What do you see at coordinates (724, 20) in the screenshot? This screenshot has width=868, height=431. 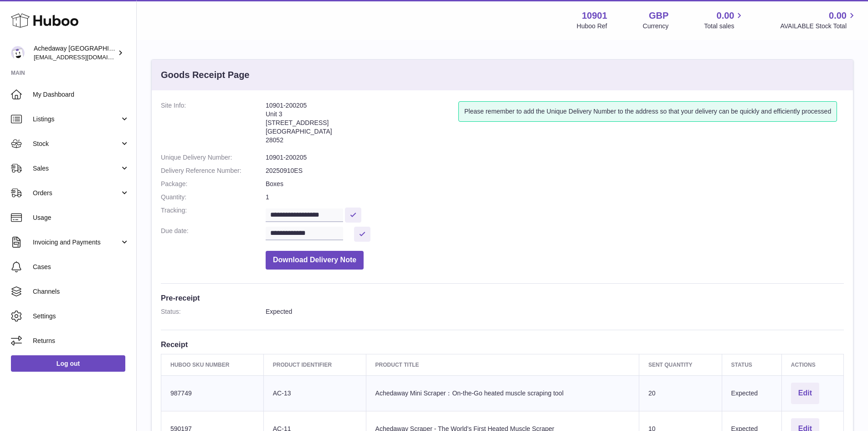 I see `a: 0.00 Total sales` at bounding box center [724, 20].